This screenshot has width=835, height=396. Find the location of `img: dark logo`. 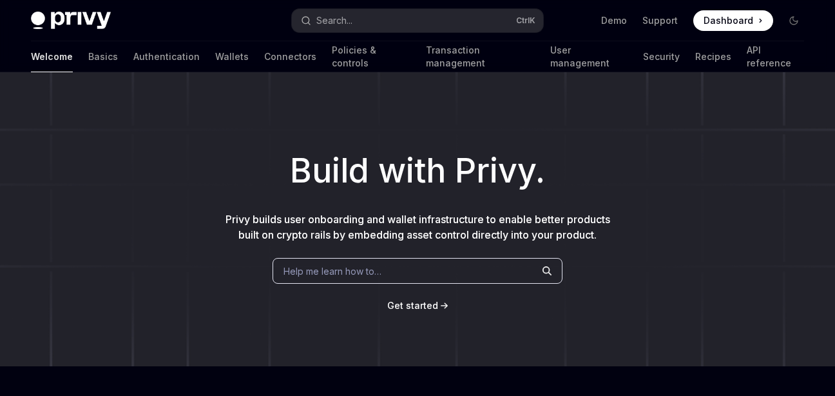

img: dark logo is located at coordinates (71, 21).